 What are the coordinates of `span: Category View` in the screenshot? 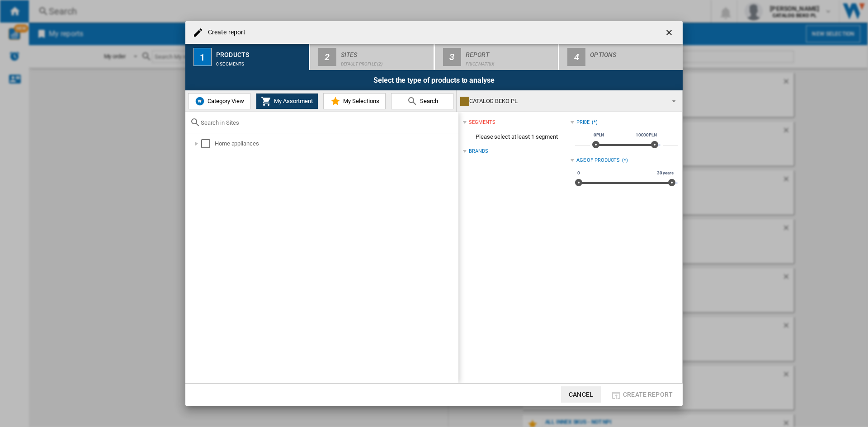 It's located at (225, 101).